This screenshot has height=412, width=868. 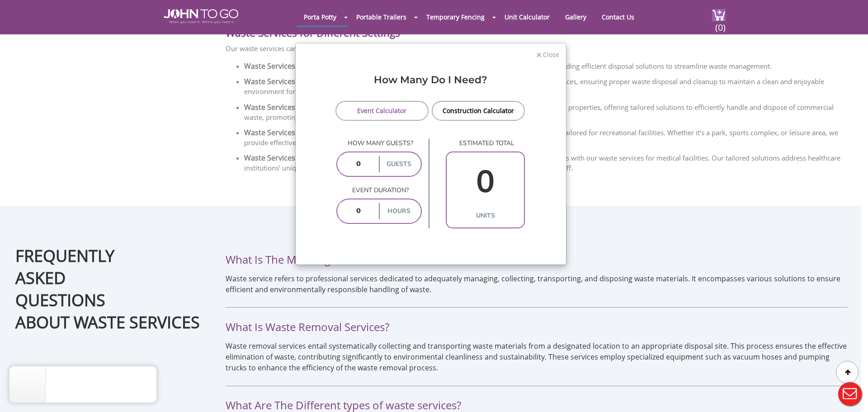 I want to click on label: hours, so click(x=399, y=212).